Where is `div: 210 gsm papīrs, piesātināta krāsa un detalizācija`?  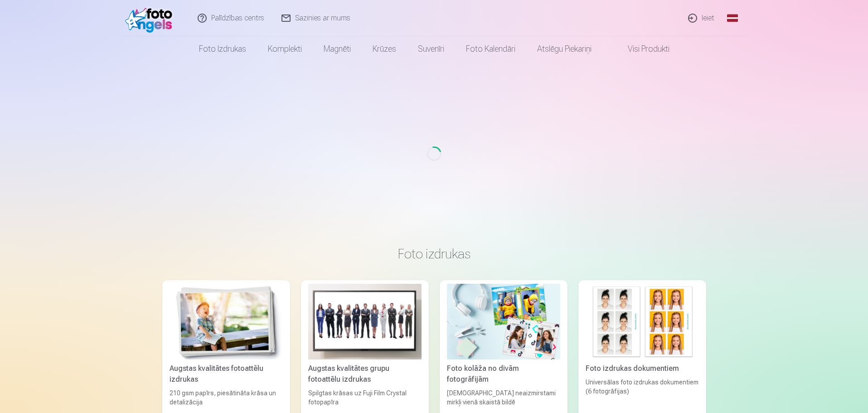 div: 210 gsm papīrs, piesātināta krāsa un detalizācija is located at coordinates (226, 398).